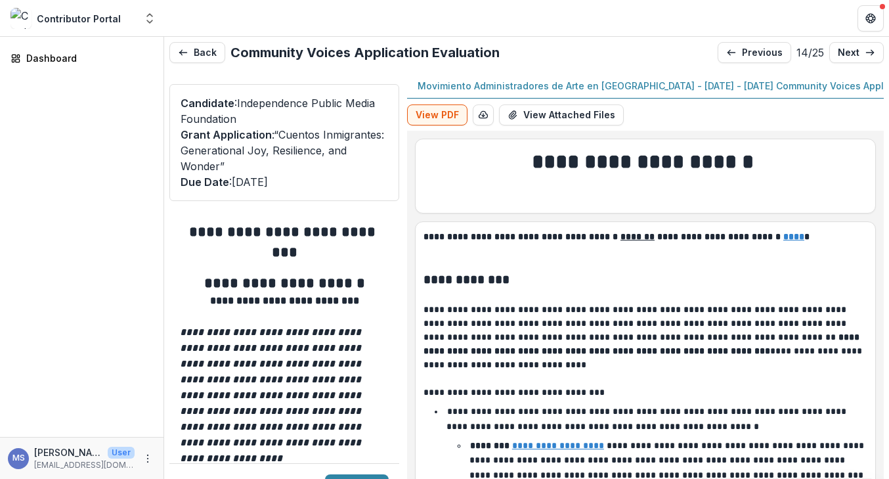 The width and height of the screenshot is (889, 479). I want to click on p: next, so click(849, 53).